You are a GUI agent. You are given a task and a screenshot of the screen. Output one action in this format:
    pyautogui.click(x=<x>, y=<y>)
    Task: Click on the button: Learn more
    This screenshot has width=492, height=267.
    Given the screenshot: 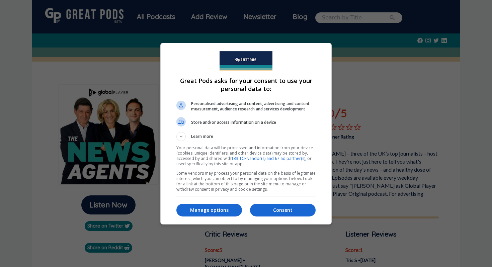 What is the action you would take?
    pyautogui.click(x=246, y=136)
    